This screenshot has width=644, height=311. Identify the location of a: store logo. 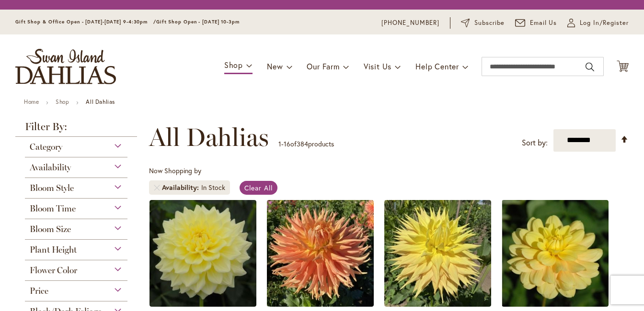
(66, 66).